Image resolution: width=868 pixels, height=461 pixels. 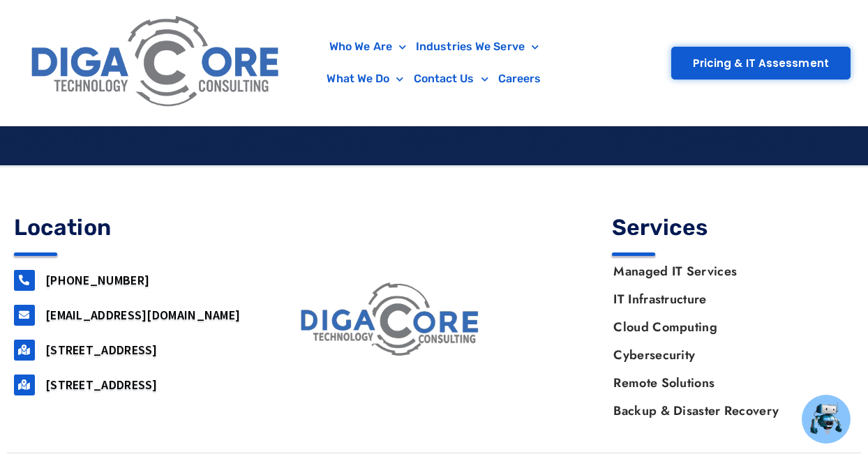 I want to click on a: Pricing & IT Assessment, so click(x=760, y=63).